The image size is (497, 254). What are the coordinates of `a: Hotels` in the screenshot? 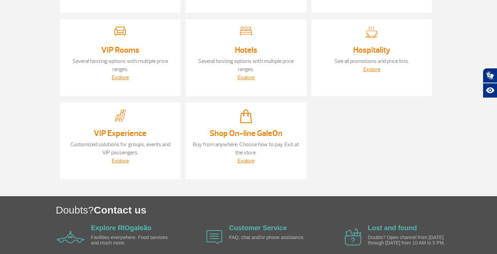 It's located at (246, 50).